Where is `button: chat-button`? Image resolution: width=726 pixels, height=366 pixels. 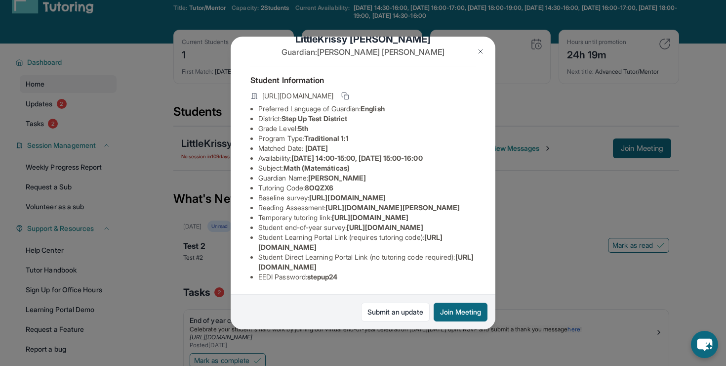 button: chat-button is located at coordinates (705, 344).